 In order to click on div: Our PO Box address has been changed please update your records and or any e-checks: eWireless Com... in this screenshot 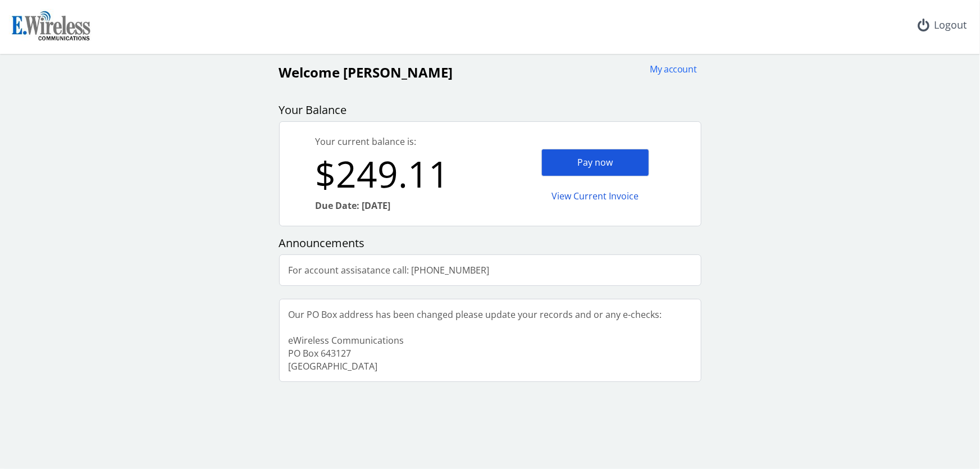, I will do `click(476, 340)`.